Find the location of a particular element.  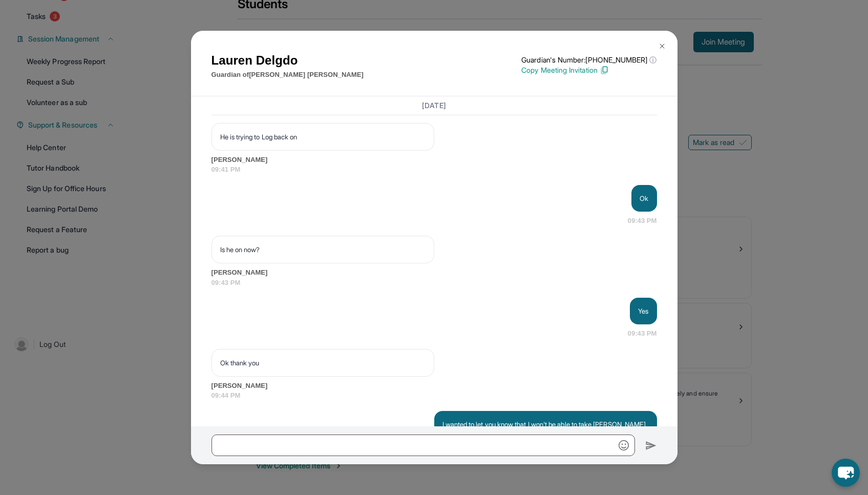

span: 09:41 PM is located at coordinates (435, 170).